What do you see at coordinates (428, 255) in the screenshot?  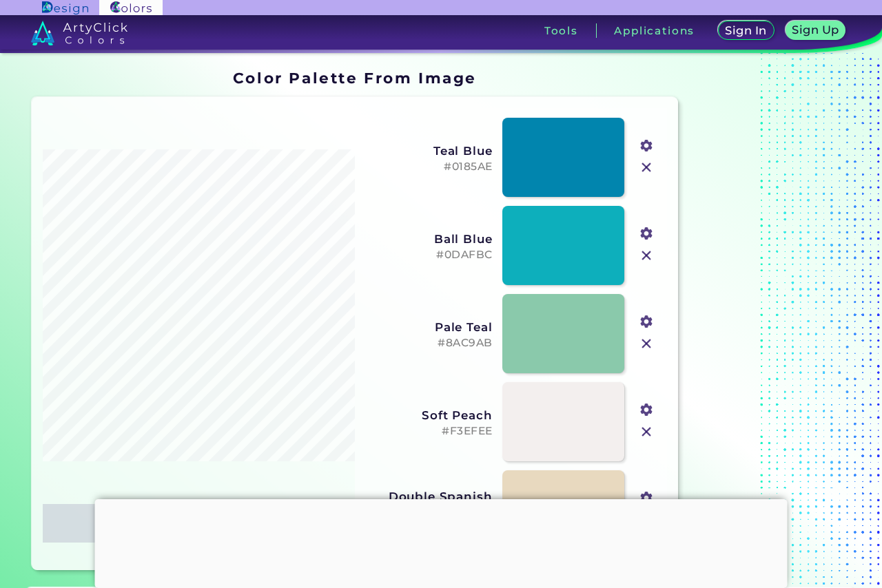 I see `h5: #0DAFBC` at bounding box center [428, 255].